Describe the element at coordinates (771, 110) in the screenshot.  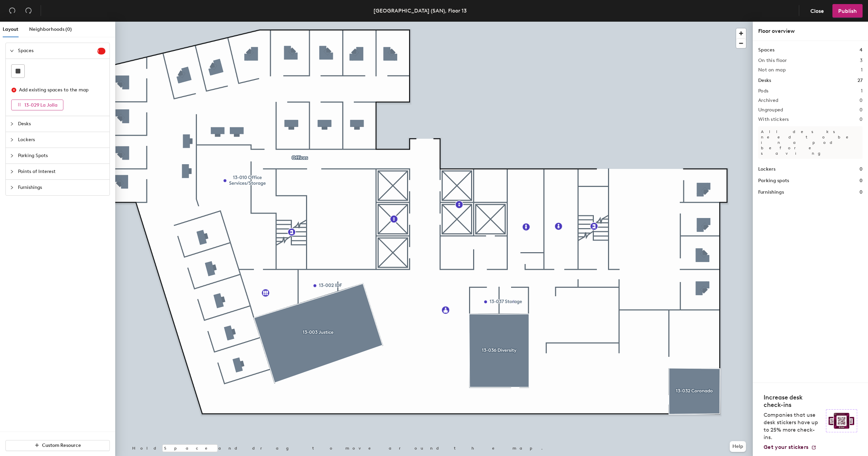
I see `h2: Ungrouped` at that location.